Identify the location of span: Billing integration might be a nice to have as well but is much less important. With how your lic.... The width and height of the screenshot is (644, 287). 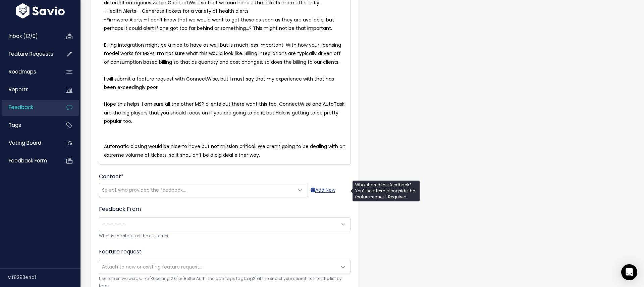
(223, 53).